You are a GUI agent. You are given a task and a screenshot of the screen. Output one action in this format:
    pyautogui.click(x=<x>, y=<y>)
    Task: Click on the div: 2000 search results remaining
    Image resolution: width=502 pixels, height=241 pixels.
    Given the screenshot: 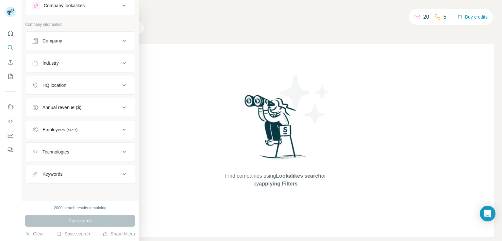 What is the action you would take?
    pyautogui.click(x=80, y=208)
    